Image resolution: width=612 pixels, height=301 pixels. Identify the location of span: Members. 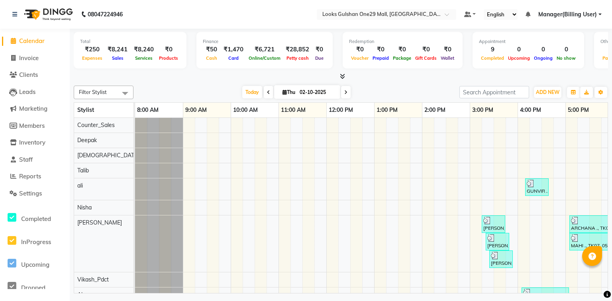
(32, 126).